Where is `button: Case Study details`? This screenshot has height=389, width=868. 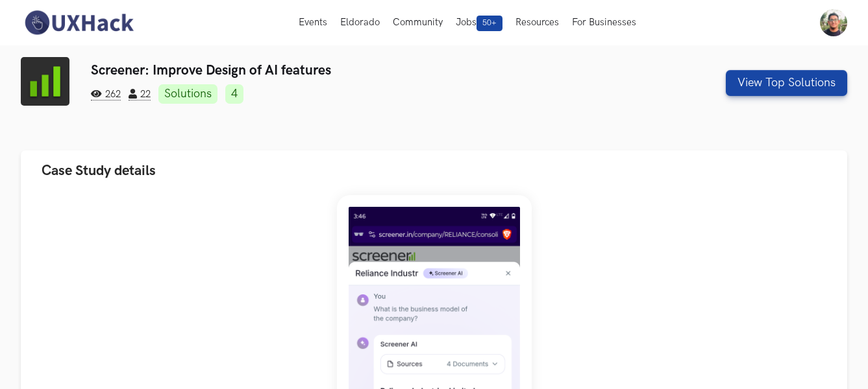
button: Case Study details is located at coordinates (434, 171).